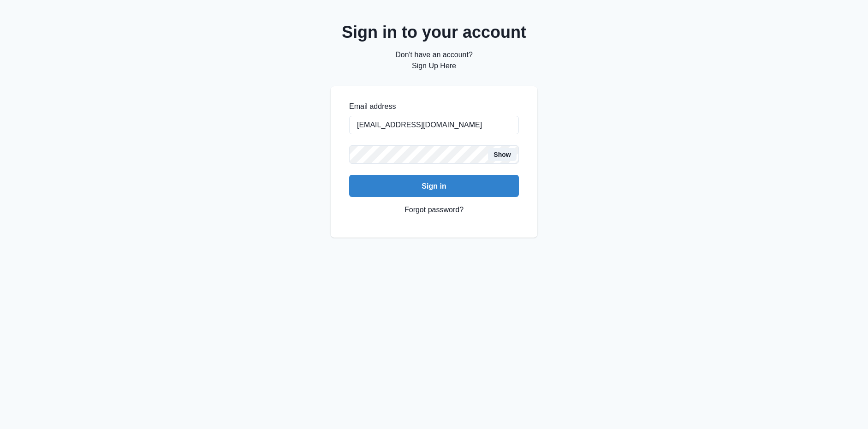 This screenshot has height=429, width=868. What do you see at coordinates (434, 54) in the screenshot?
I see `span: Don't have an account?` at bounding box center [434, 54].